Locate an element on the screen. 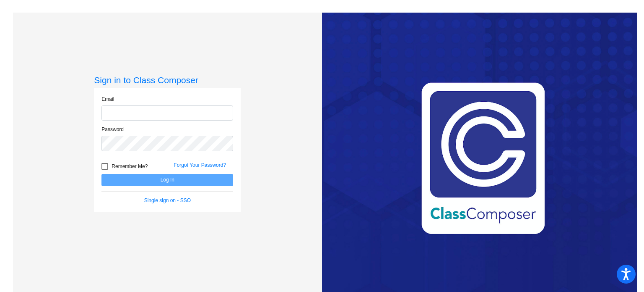 This screenshot has width=644, height=292. a: Forgot Your Password? is located at coordinates (199, 165).